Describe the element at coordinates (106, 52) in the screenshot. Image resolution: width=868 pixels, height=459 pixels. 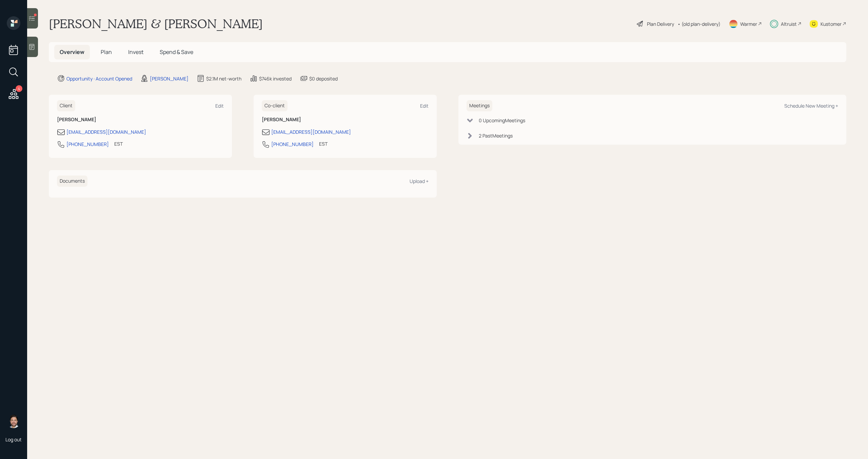
I see `span: Plan` at that location.